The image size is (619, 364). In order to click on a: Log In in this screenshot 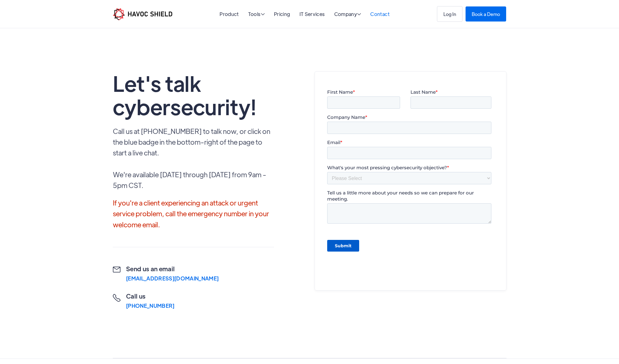, I will do `click(450, 14)`.